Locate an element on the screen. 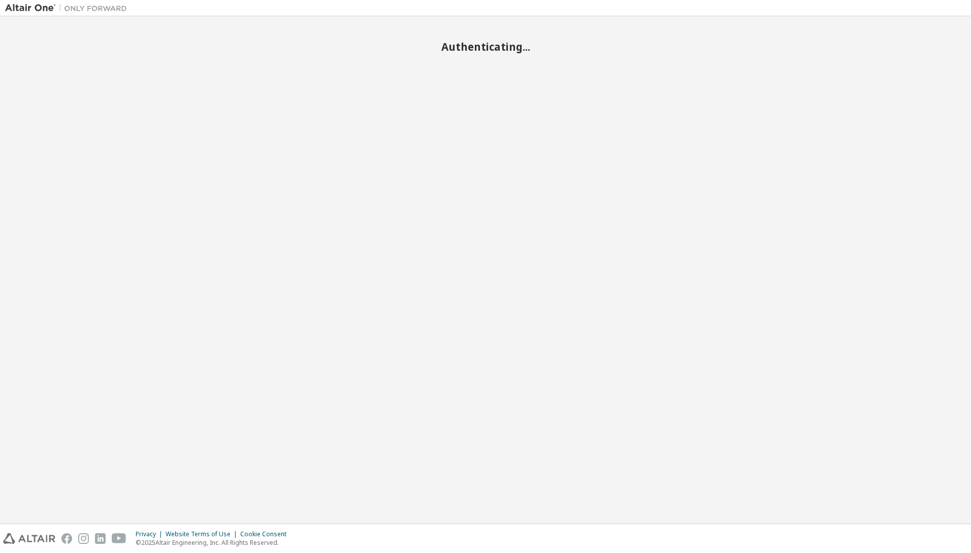 The height and width of the screenshot is (553, 971). div: Privacy is located at coordinates (150, 535).